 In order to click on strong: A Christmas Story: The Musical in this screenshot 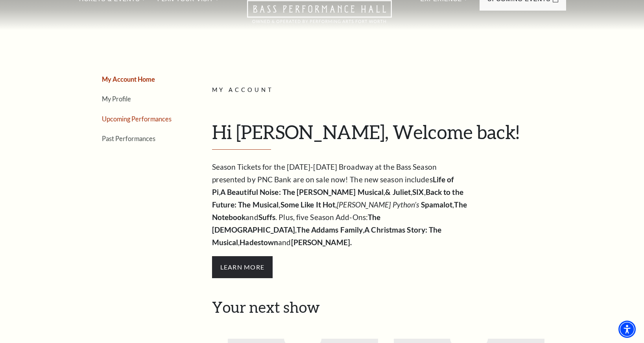, I will do `click(327, 236)`.